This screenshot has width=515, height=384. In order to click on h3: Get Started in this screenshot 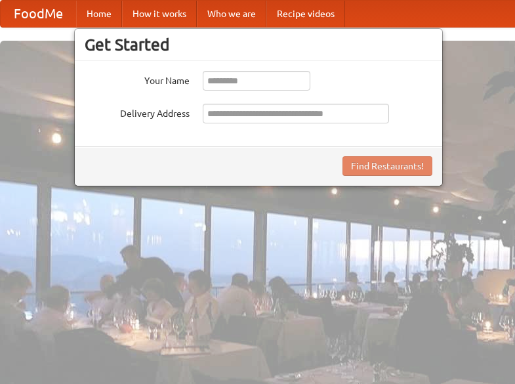, I will do `click(258, 45)`.